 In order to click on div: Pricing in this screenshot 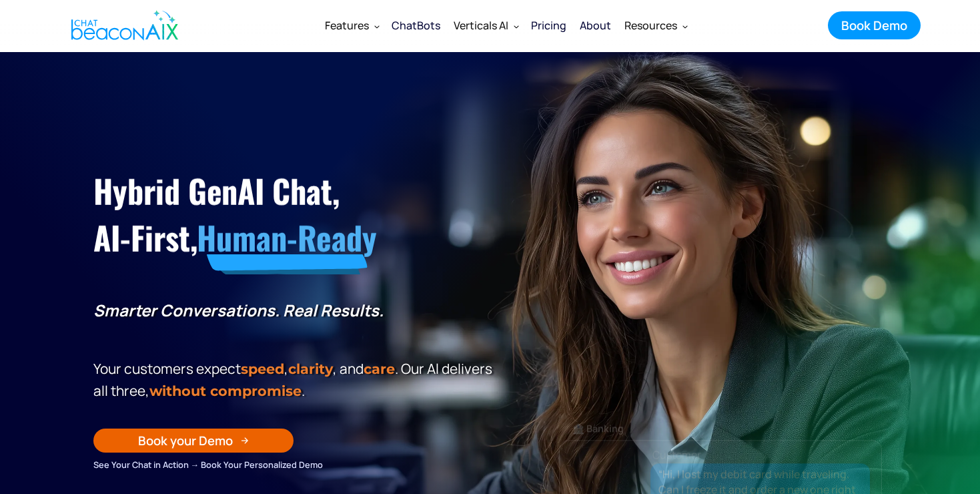, I will do `click(548, 25)`.